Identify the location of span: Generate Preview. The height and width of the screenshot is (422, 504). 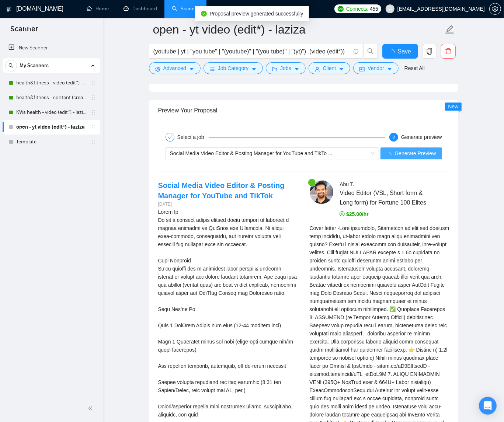
(415, 153).